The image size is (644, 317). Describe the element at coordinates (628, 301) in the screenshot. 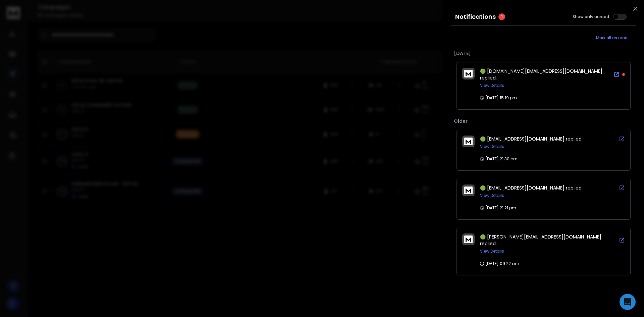

I see `div: Open Intercom Messenger` at that location.